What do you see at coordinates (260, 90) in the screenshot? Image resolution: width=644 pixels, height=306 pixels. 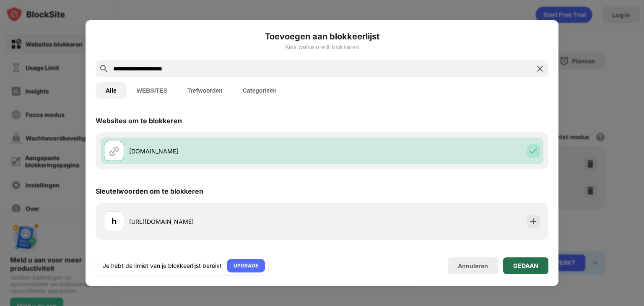 I see `button: Categorieën` at bounding box center [260, 90].